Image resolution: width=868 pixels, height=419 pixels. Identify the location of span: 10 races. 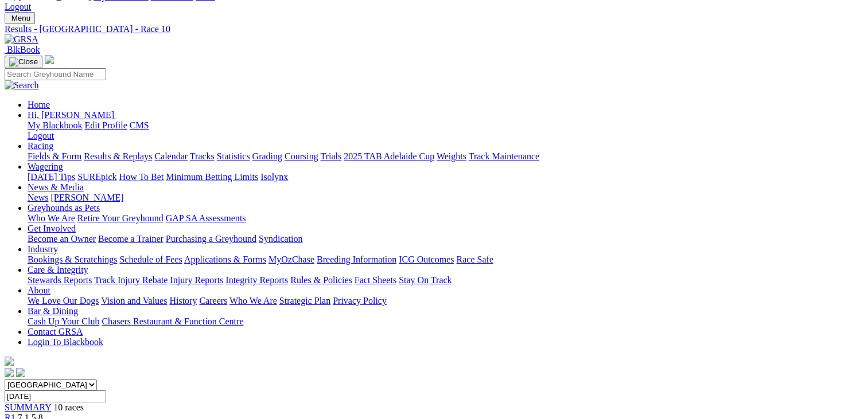
(68, 407).